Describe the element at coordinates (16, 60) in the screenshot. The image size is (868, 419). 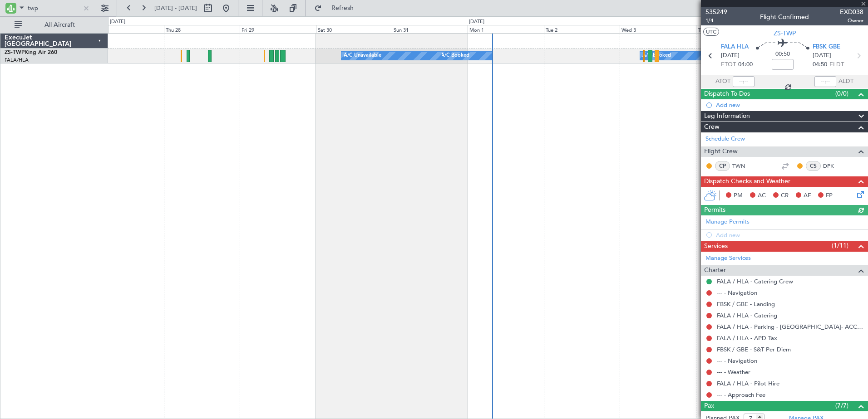
I see `a: FALA/HLA` at that location.